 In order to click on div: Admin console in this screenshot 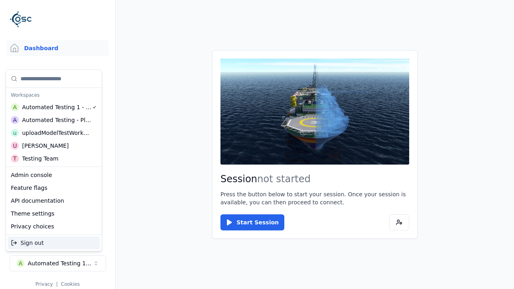, I will do `click(54, 175)`.